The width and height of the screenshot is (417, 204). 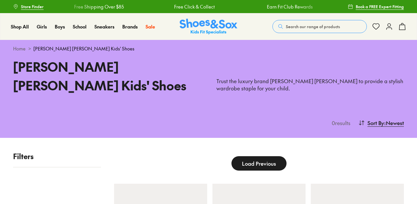 I want to click on span: School, so click(x=80, y=27).